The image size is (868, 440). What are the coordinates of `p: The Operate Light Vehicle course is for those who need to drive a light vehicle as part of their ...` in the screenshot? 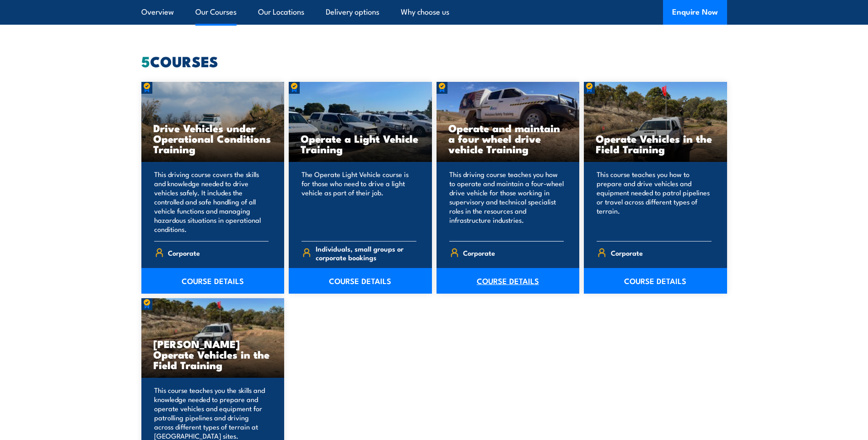 It's located at (359, 202).